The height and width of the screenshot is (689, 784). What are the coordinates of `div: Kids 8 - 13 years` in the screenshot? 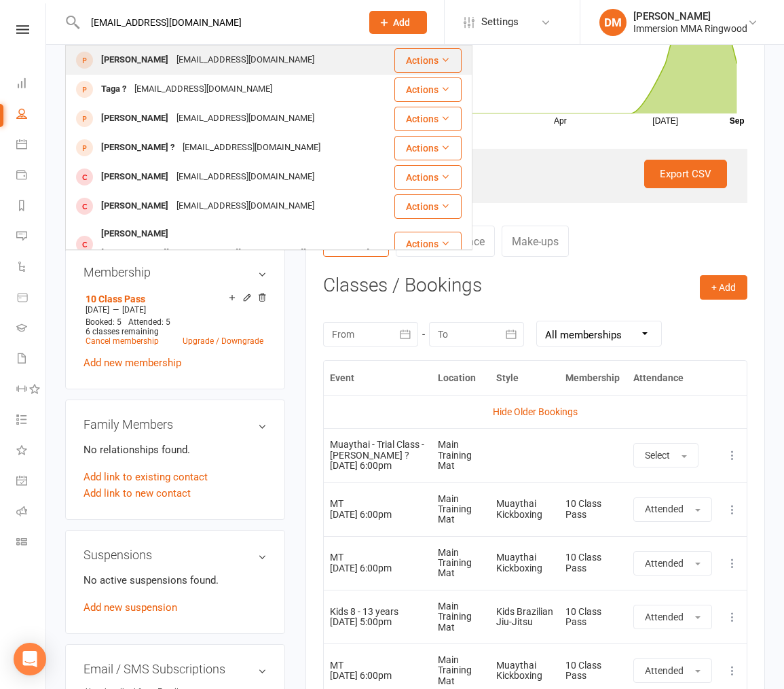 It's located at (378, 611).